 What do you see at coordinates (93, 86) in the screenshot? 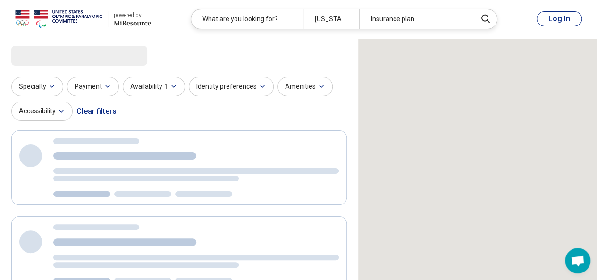
I see `button: Payment` at bounding box center [93, 86].